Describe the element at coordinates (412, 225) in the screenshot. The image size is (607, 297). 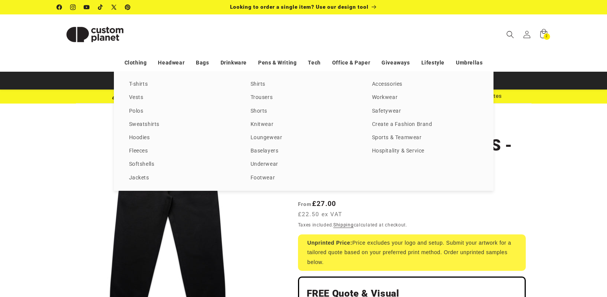
I see `div: Taxes included. calculated at checkout.` at that location.